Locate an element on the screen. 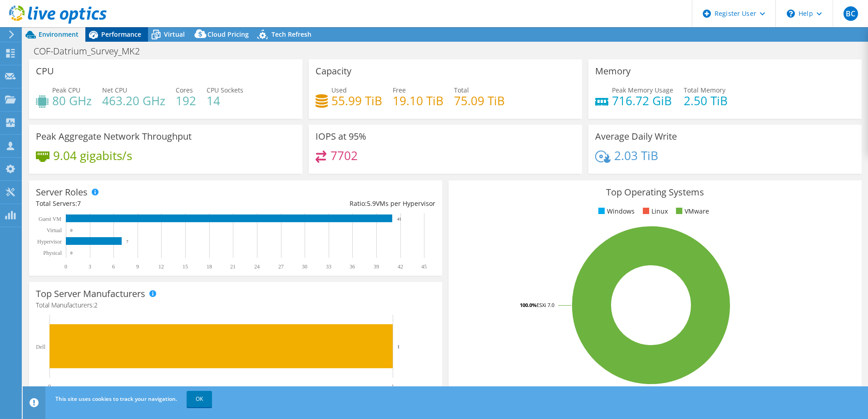 This screenshot has height=419, width=868. text: Physical is located at coordinates (52, 253).